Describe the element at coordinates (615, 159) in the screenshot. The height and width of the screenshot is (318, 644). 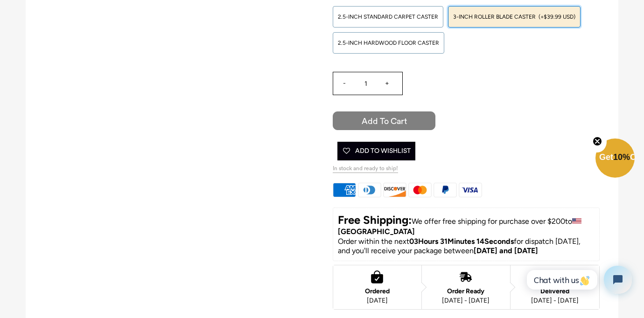
I see `div: Get10%OffClose teaser` at that location.